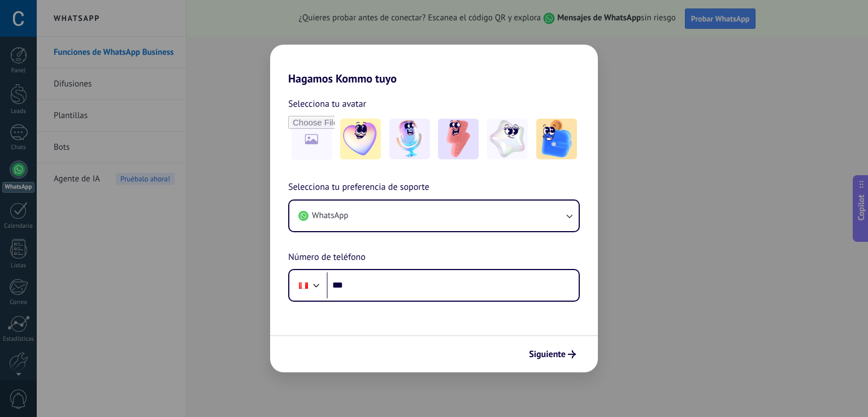  I want to click on h2: Hagamos Kommo tuyo, so click(434, 65).